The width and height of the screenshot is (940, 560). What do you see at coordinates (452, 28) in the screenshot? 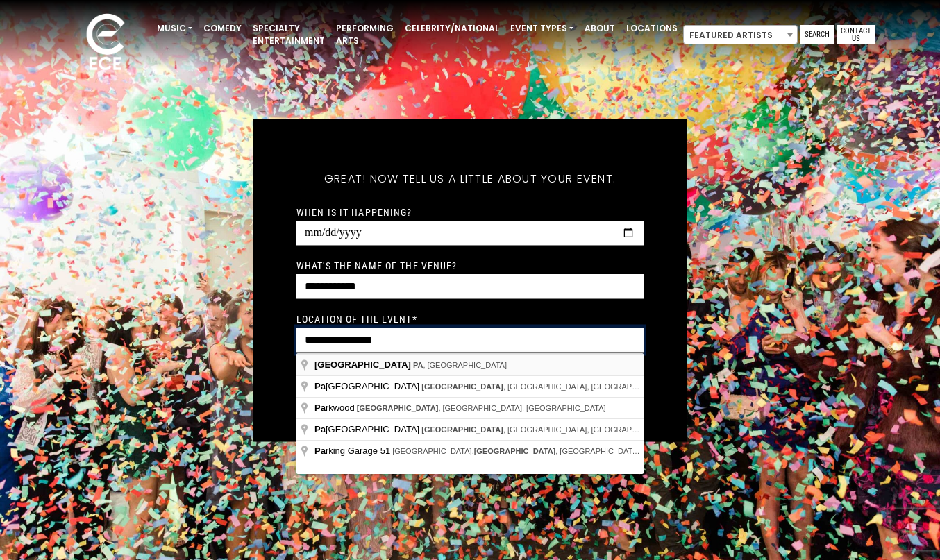
I see `a: Celebrity/National` at bounding box center [452, 28].